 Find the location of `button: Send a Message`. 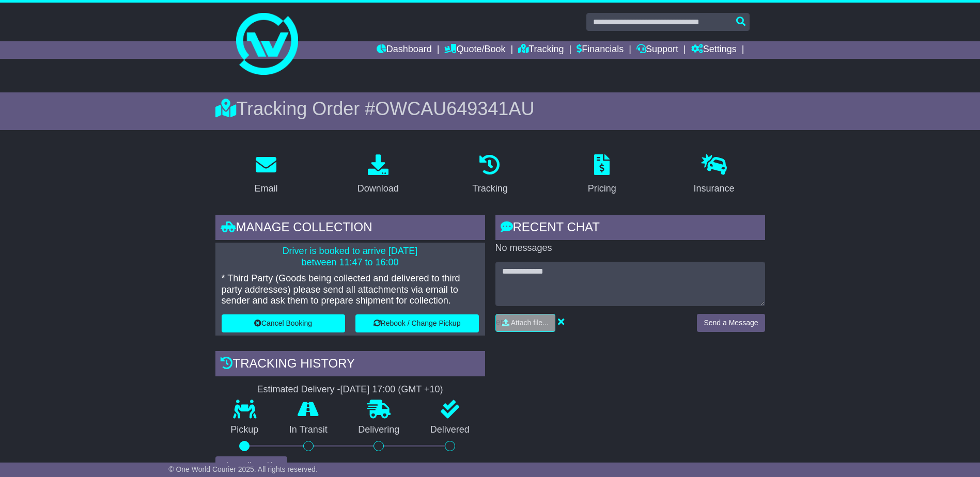

button: Send a Message is located at coordinates (731, 323).